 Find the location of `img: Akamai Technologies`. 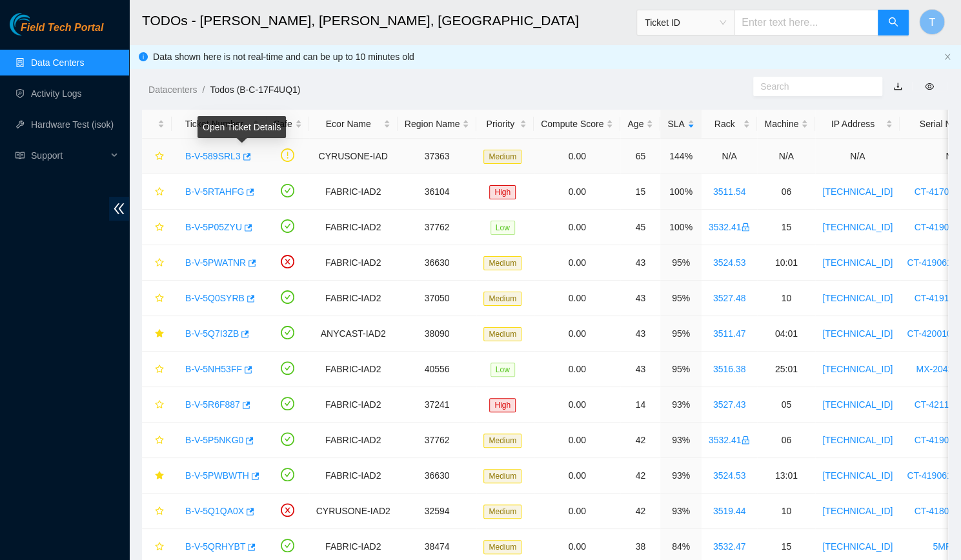

img: Akamai Technologies is located at coordinates (38, 24).